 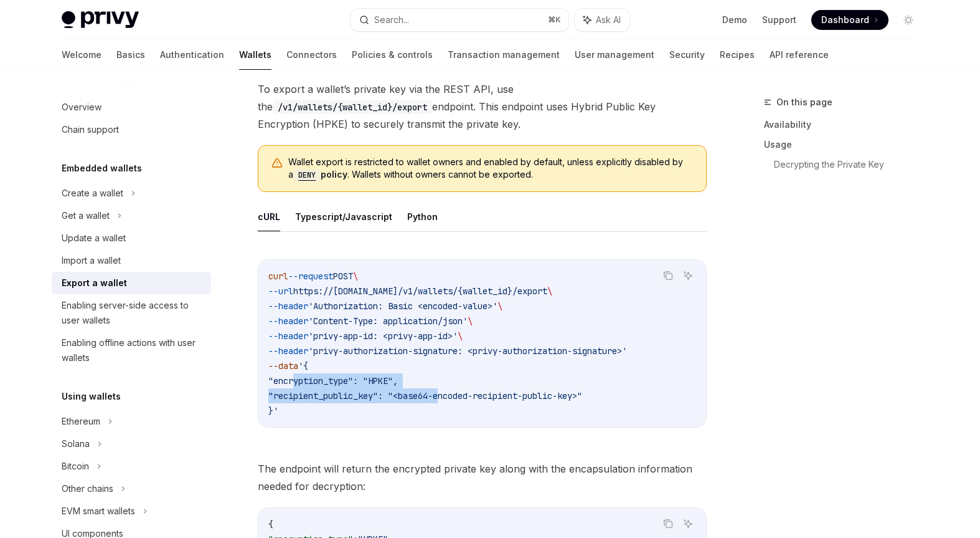 I want to click on button: Typescript/Javascript, so click(x=343, y=216).